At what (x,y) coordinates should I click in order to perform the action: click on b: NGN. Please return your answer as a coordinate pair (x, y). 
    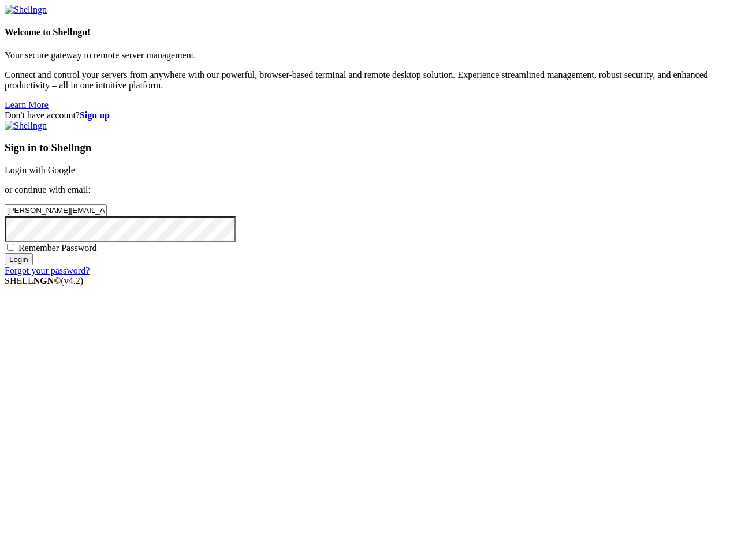
    Looking at the image, I should click on (44, 280).